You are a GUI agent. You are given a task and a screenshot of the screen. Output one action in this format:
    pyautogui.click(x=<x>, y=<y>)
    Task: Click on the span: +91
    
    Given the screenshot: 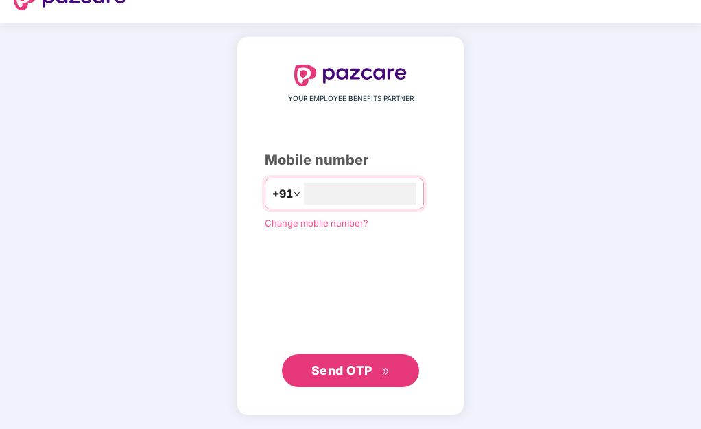 What is the action you would take?
    pyautogui.click(x=283, y=193)
    